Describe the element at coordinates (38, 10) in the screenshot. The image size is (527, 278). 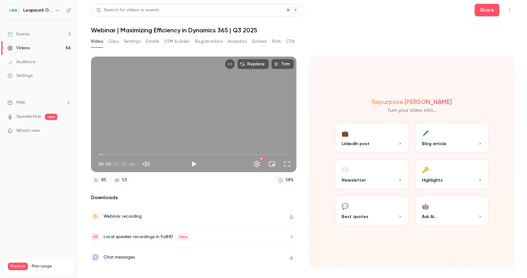
I see `h6: Leapwork Online Event` at that location.